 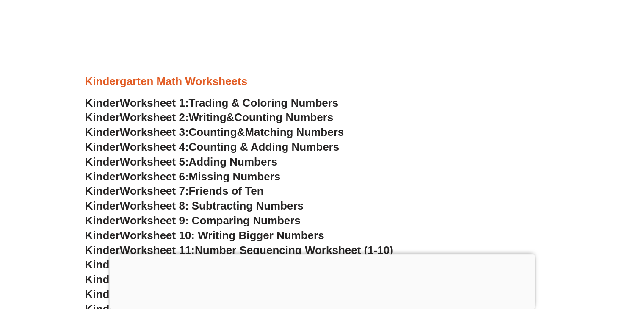 I want to click on span: Writing, so click(x=207, y=117).